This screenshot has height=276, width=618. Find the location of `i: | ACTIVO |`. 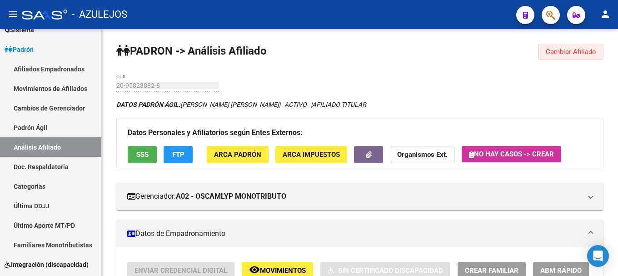

i: | ACTIVO | is located at coordinates (241, 105).